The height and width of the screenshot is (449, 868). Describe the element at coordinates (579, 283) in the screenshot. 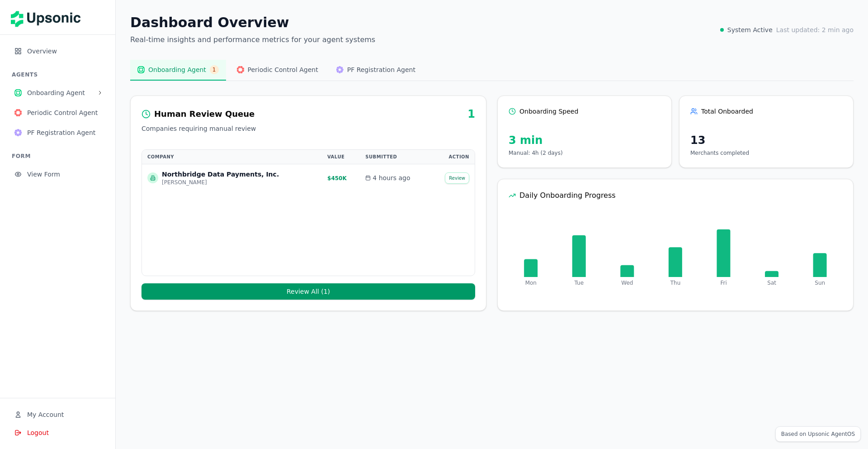

I see `tspan: Tue` at that location.